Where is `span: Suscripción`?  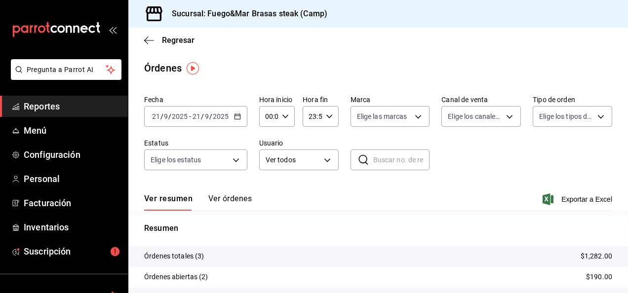
span: Suscripción is located at coordinates (72, 251).